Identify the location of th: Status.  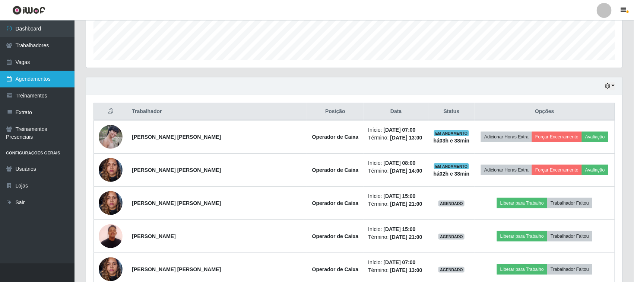
(452, 112).